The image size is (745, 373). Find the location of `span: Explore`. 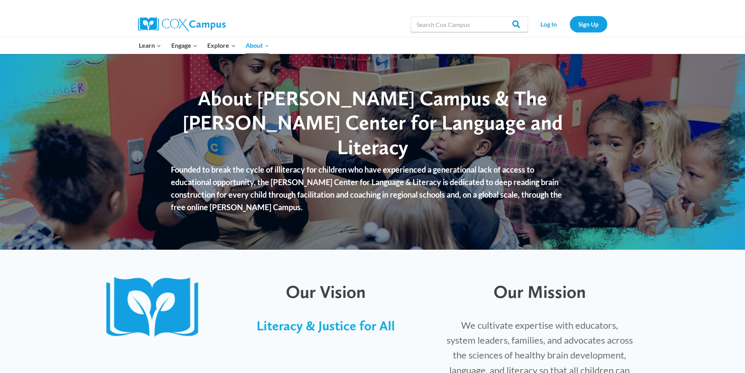

span: Explore is located at coordinates (221, 45).